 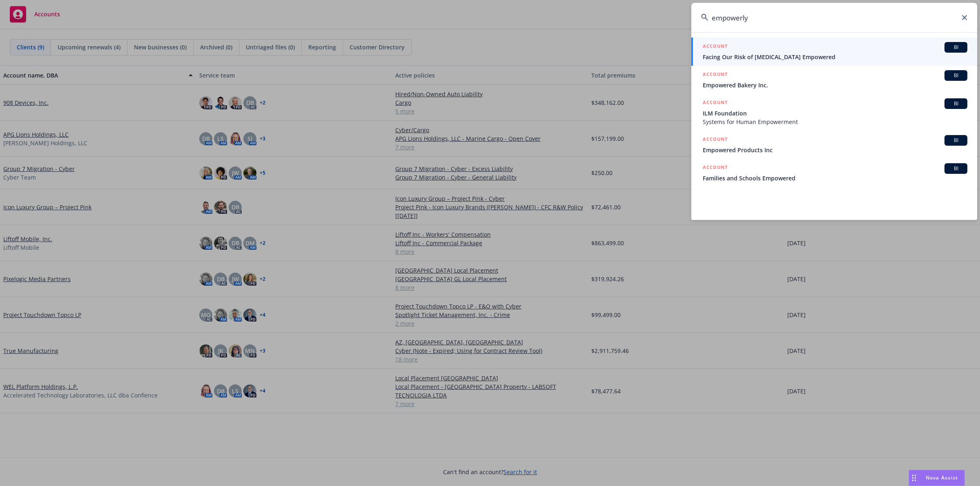 I want to click on span: Nova Assist, so click(x=942, y=478).